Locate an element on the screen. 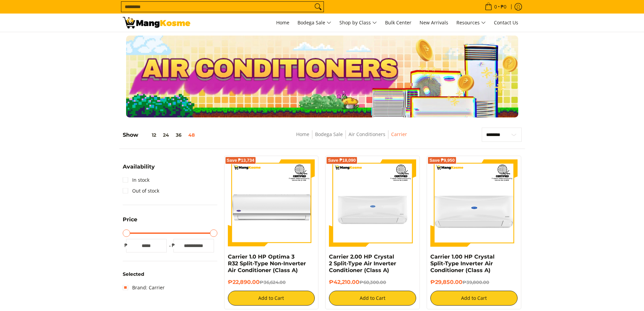 Image resolution: width=644 pixels, height=311 pixels. span: Bodega Sale is located at coordinates (314, 23).